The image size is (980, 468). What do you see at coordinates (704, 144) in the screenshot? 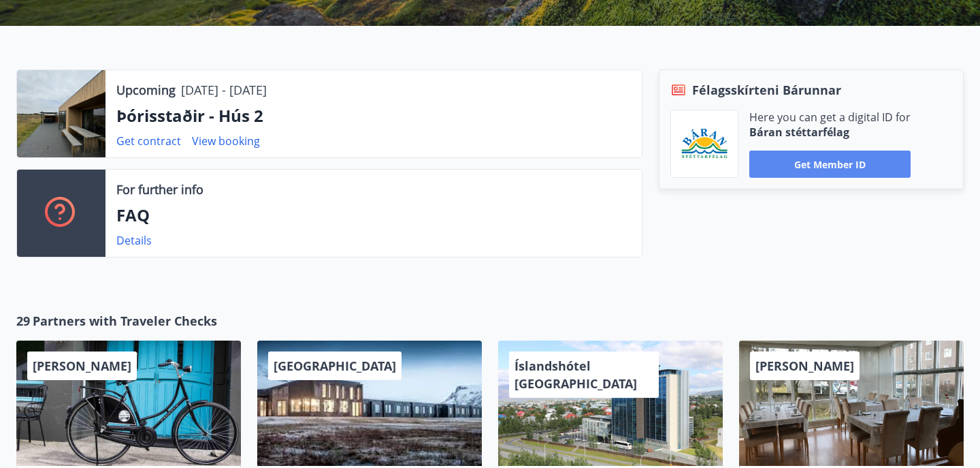
I see `img: Bz2lGXKH3FXEIQKvoQ8VL0Fr0uCiWgfgA3I6fSs8.png` at bounding box center [704, 144].